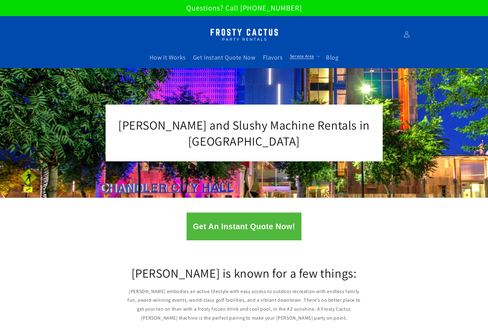  Describe the element at coordinates (244, 34) in the screenshot. I see `img: Margarita Machine Rental in Scottsdale, Phoenix, Tempe, Chandler, Gilbert, Mesa and Maricopa` at that location.